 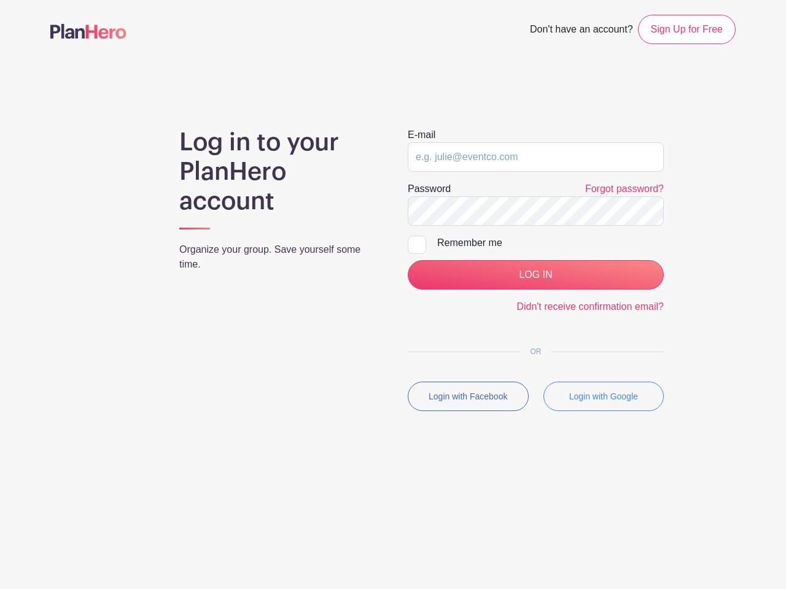 What do you see at coordinates (550, 243) in the screenshot?
I see `div: Remember me` at bounding box center [550, 243].